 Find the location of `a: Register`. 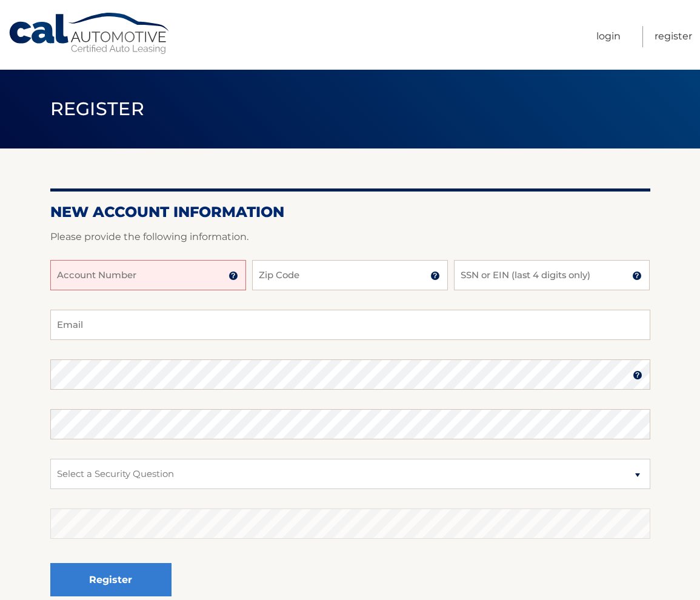

a: Register is located at coordinates (673, 37).